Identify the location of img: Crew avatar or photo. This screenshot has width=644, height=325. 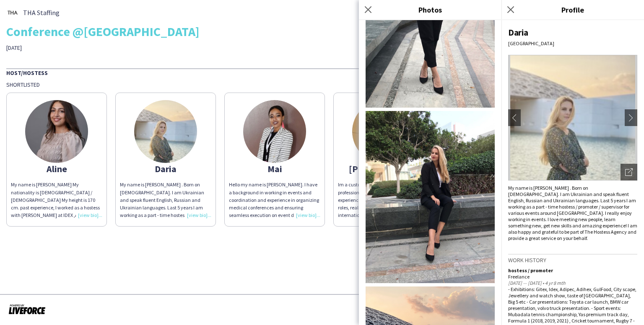
(572, 118).